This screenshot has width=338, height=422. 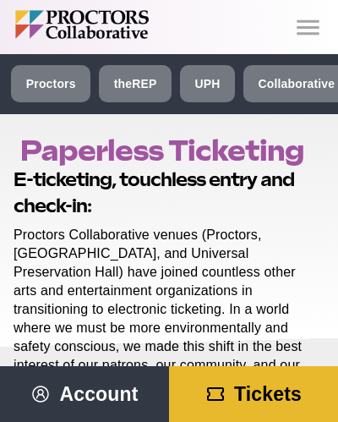 I want to click on a: Proctors, so click(x=51, y=84).